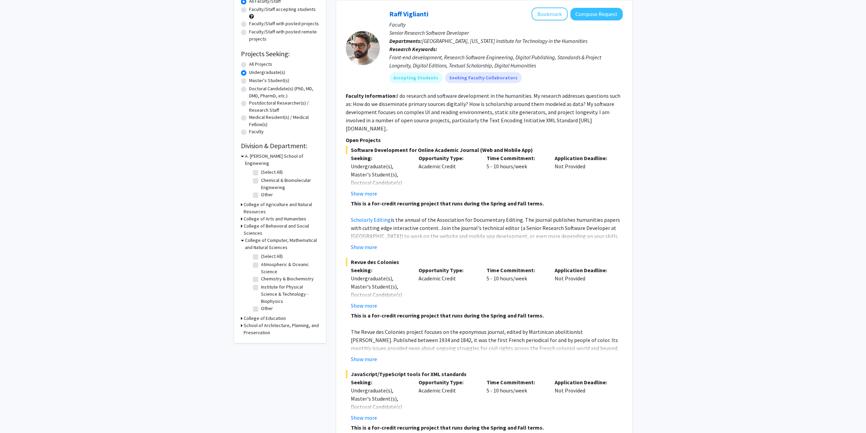 Image resolution: width=866 pixels, height=433 pixels. Describe the element at coordinates (289, 294) in the screenshot. I see `label: Institute for Physical Science & Technology - Biophysics` at that location.